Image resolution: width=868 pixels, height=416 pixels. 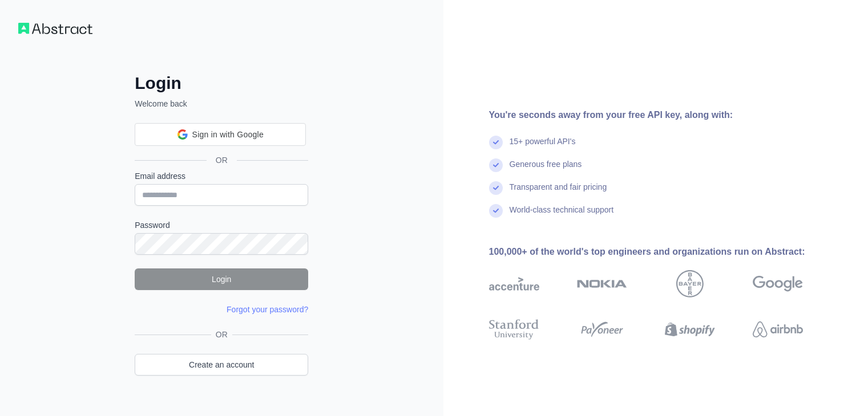 What do you see at coordinates (690, 284) in the screenshot?
I see `img: bayer` at bounding box center [690, 284].